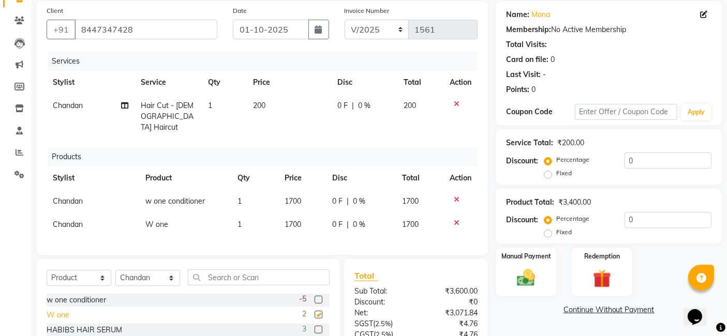 The image size is (727, 336). I want to click on span: 3, so click(304, 329).